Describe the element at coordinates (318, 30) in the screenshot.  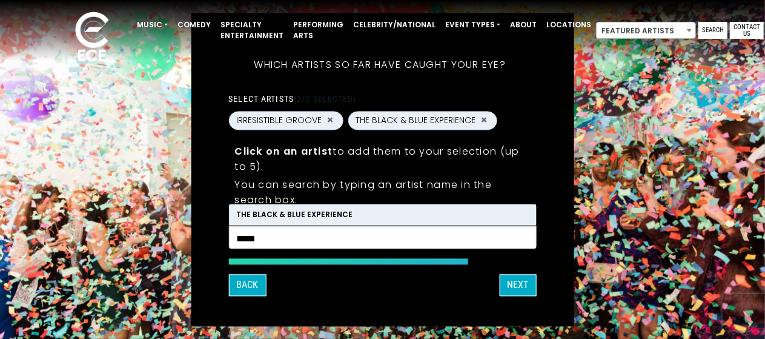
I see `a: Performing Arts` at that location.